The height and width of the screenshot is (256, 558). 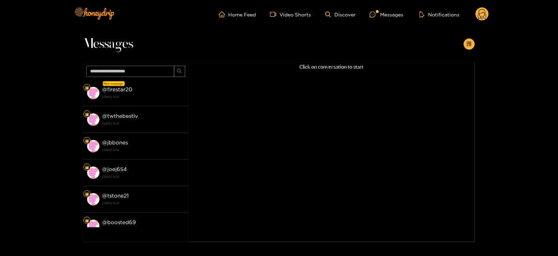 I want to click on strong: @ boosted69, so click(x=119, y=222).